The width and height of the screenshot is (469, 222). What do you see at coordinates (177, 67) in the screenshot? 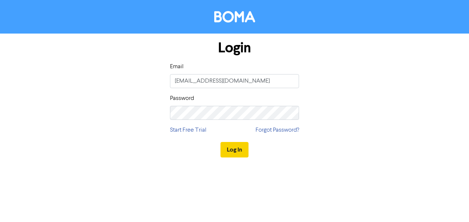
I see `label: Email` at bounding box center [177, 67].